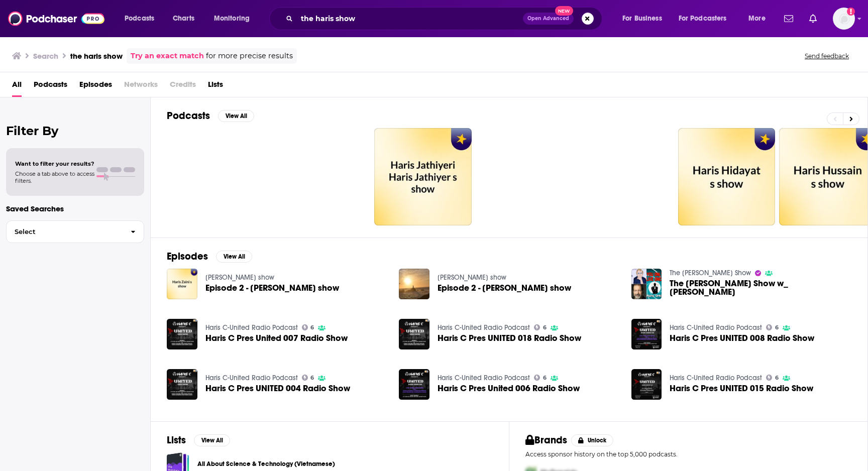 The height and width of the screenshot is (471, 868). What do you see at coordinates (642, 19) in the screenshot?
I see `span: For Business` at bounding box center [642, 19].